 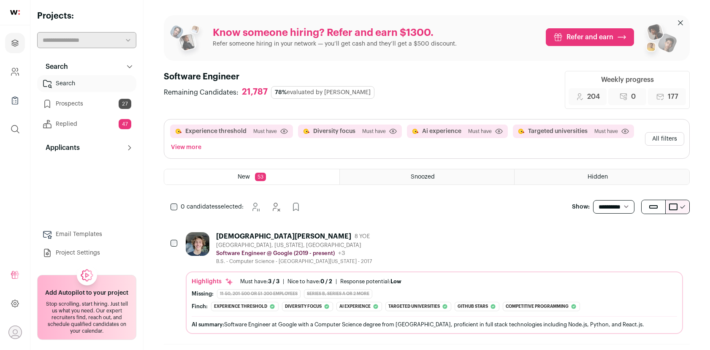 I want to click on span: 0, so click(x=633, y=97).